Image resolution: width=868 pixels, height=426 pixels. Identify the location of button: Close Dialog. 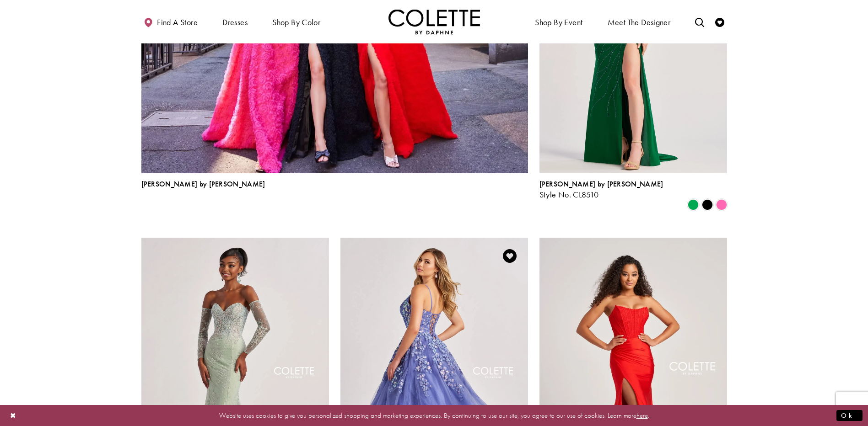
(13, 416).